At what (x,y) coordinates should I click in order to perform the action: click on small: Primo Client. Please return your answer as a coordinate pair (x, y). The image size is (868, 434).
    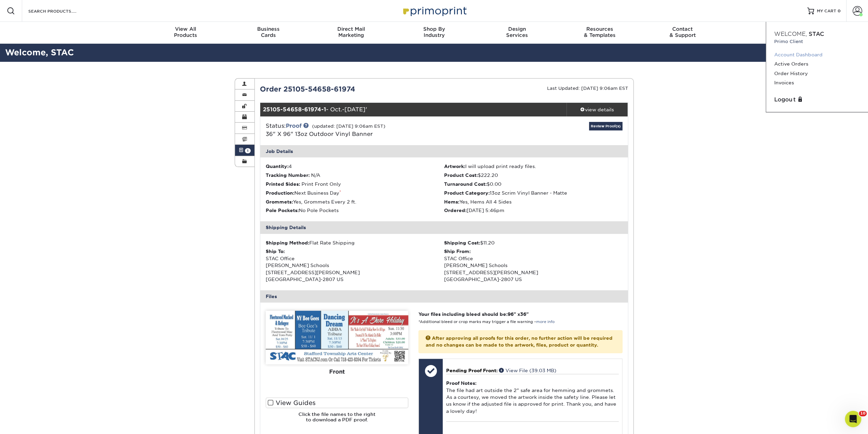
    Looking at the image, I should click on (817, 42).